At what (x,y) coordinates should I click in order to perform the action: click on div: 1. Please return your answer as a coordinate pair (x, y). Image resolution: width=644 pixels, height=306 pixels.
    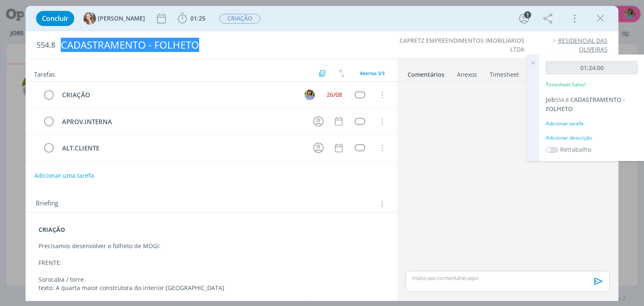
    Looking at the image, I should click on (527, 14).